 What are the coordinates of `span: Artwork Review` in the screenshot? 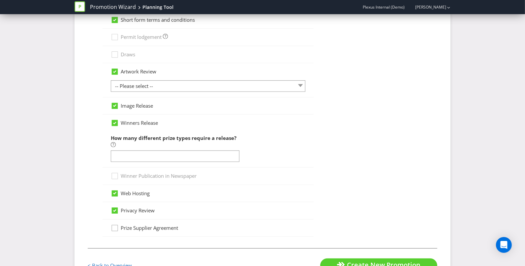 It's located at (138, 72).